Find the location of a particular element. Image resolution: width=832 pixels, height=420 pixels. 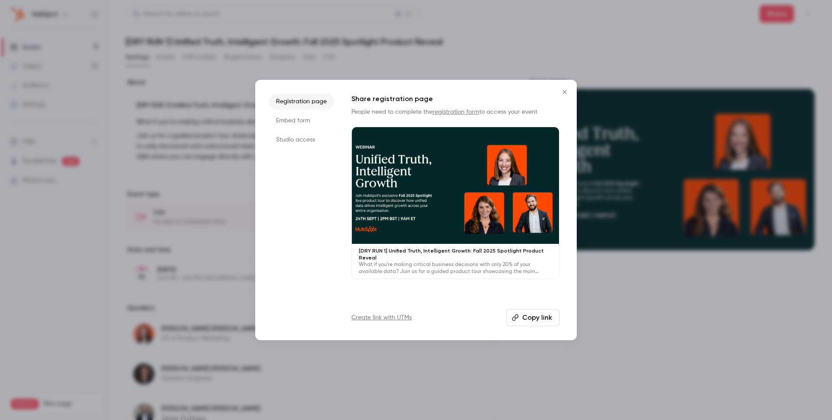

li: Registration page is located at coordinates (302, 101).